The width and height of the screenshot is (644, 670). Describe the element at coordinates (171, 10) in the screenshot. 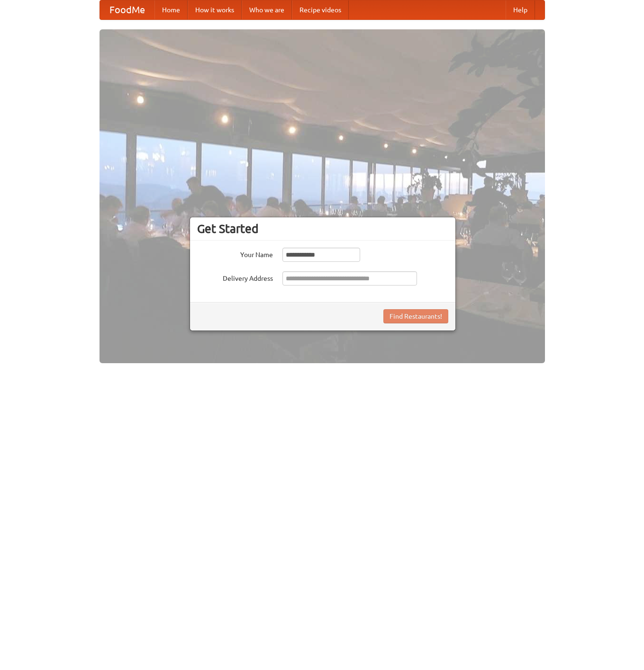

I see `a: Home` at that location.